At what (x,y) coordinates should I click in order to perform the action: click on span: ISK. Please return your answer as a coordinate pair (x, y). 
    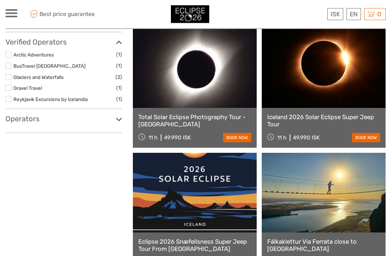
    Looking at the image, I should click on (336, 14).